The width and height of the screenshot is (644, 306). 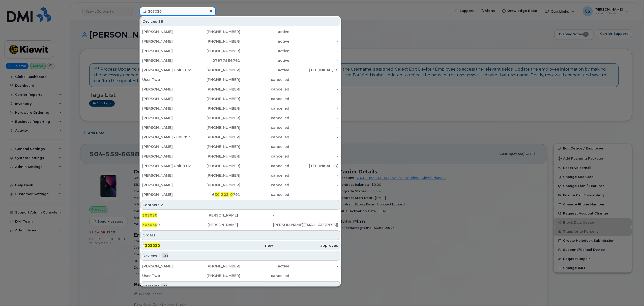 I want to click on a: #303030newapproved, so click(x=241, y=245).